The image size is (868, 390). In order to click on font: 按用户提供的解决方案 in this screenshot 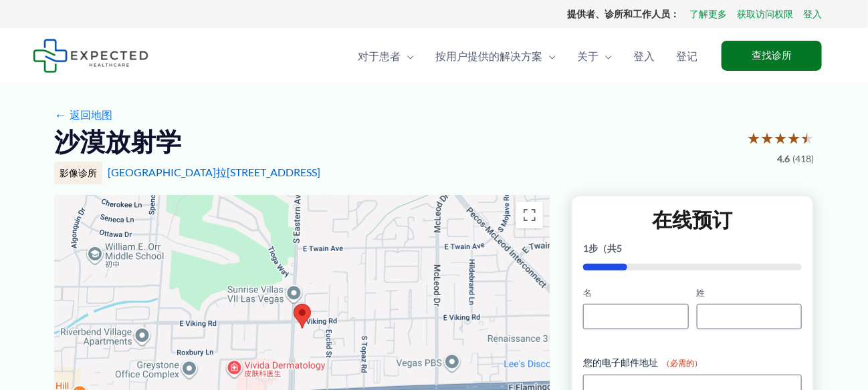, I will do `click(489, 55)`.